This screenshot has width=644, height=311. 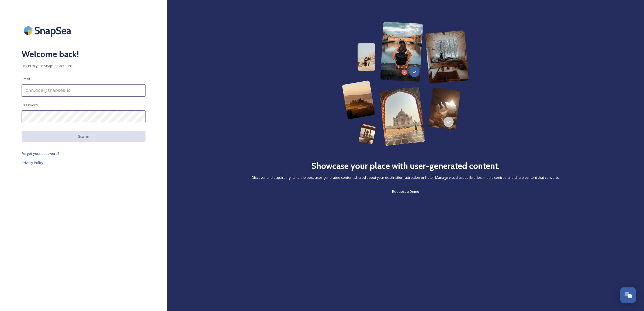 What do you see at coordinates (41, 153) in the screenshot?
I see `span: Forgot your password?` at bounding box center [41, 153].